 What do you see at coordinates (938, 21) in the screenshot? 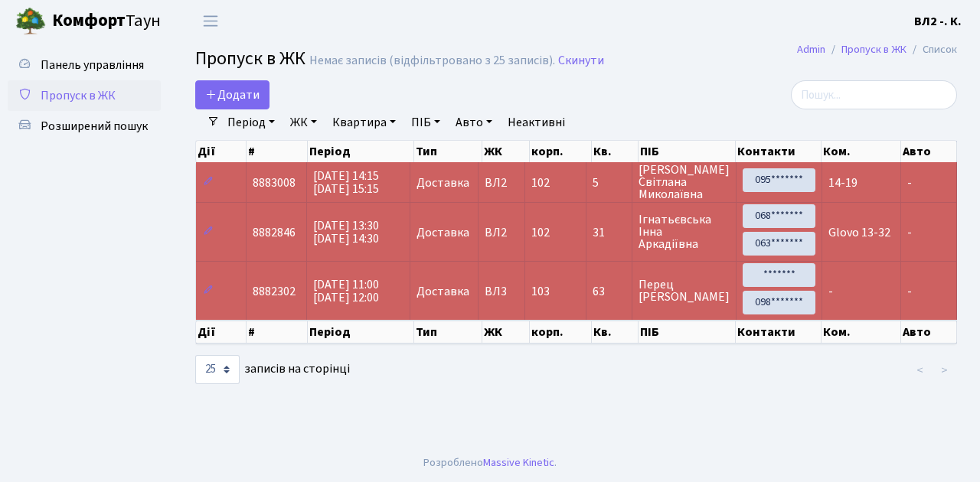
I see `a: ВЛ2 -. К.` at bounding box center [938, 21].